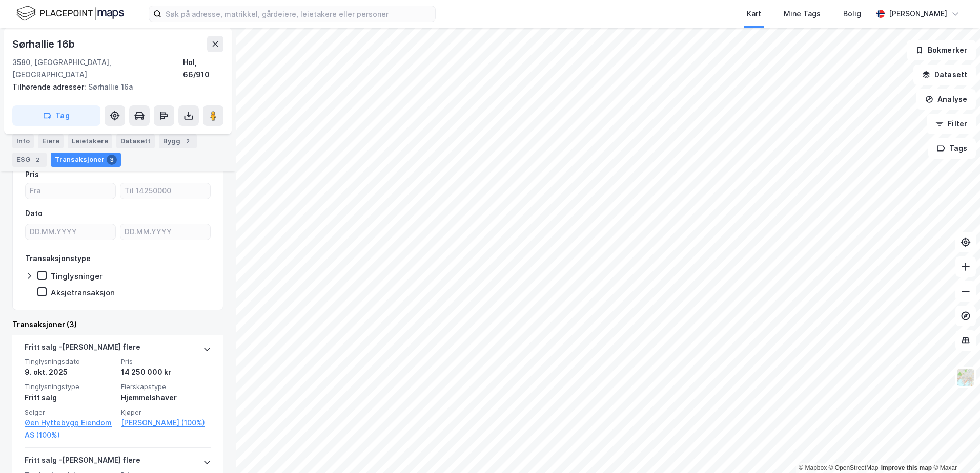 This screenshot has width=980, height=473. Describe the element at coordinates (166, 373) in the screenshot. I see `div: 14 250 000 kr` at that location.